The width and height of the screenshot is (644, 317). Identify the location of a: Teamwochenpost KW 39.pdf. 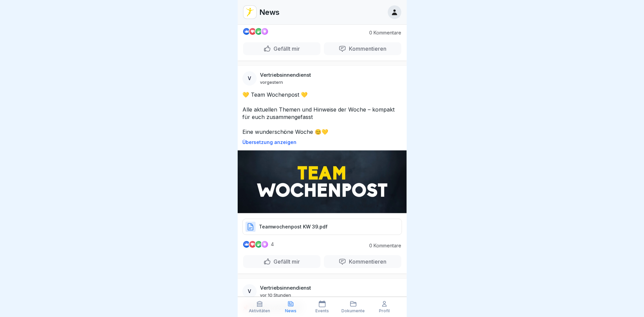
(322, 230).